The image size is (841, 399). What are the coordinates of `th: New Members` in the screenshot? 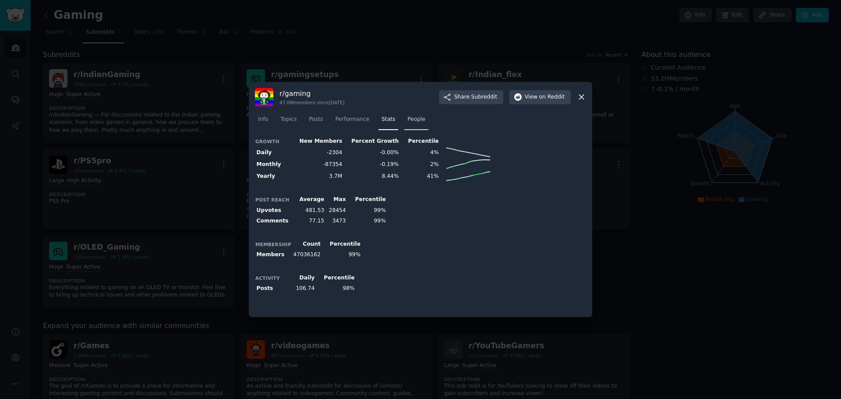 It's located at (318, 141).